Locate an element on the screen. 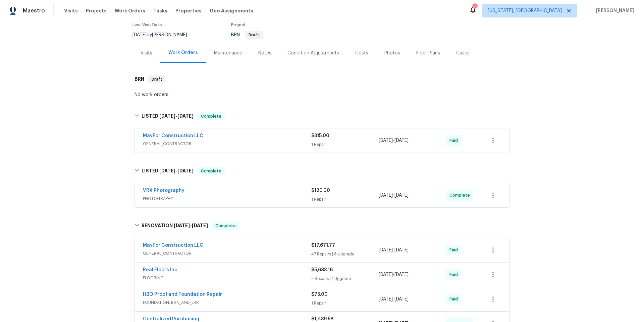 This screenshot has height=322, width=644. a: Real Floors Inc is located at coordinates (160, 270).